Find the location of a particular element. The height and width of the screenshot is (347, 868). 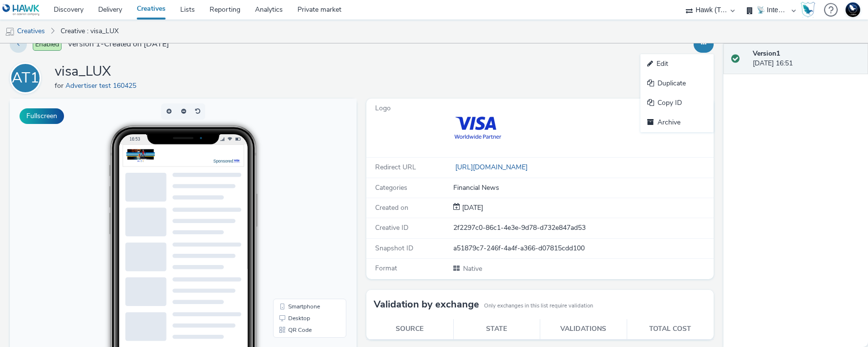

th: Source is located at coordinates (410, 328).